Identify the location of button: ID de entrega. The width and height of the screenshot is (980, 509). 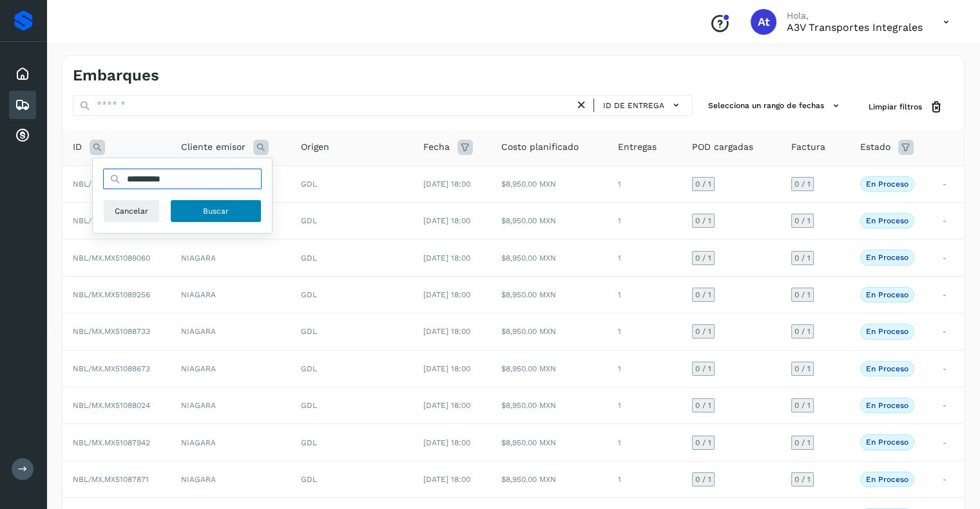
(643, 105).